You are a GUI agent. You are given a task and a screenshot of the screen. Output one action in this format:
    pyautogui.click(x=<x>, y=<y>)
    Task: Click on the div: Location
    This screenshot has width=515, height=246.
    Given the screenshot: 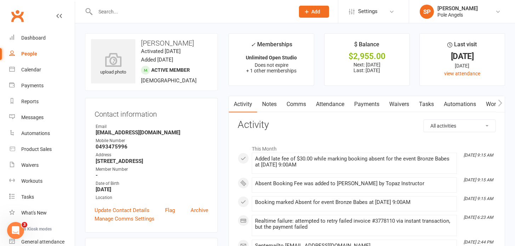 What is the action you would take?
    pyautogui.click(x=152, y=198)
    